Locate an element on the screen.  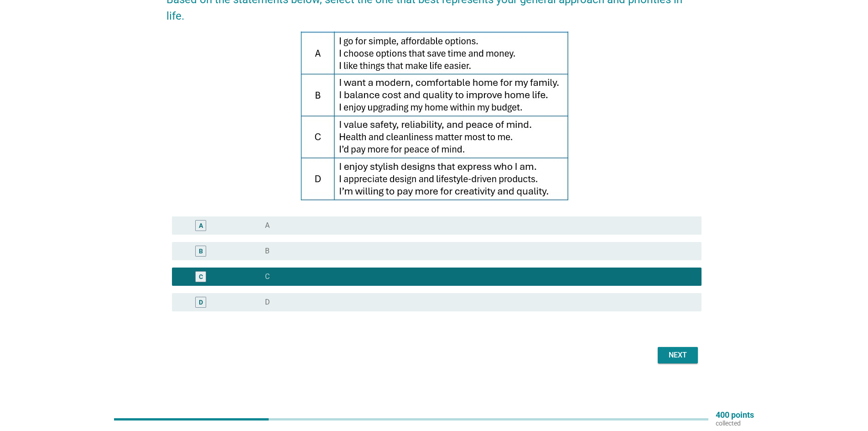
p: 400 points is located at coordinates (735, 415).